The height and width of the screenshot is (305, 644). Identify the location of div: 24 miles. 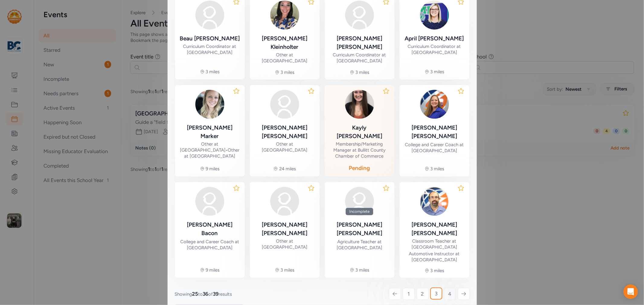
(287, 169).